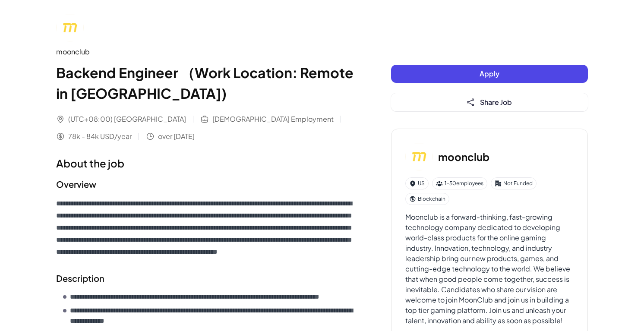  I want to click on div: Moonclub is a forward-thinking, fast-growing technology company dedicated to developing world-cla..., so click(490, 269).